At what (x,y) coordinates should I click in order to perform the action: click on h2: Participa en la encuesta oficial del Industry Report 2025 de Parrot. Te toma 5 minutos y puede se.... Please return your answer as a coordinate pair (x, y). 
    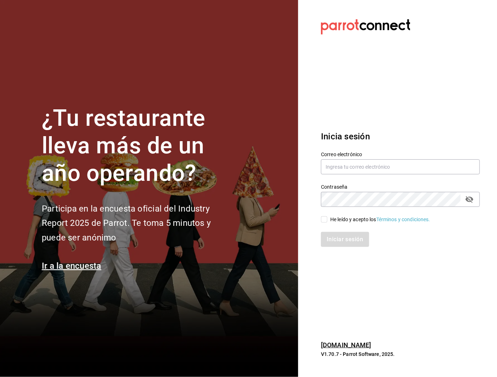
    Looking at the image, I should click on (138, 223).